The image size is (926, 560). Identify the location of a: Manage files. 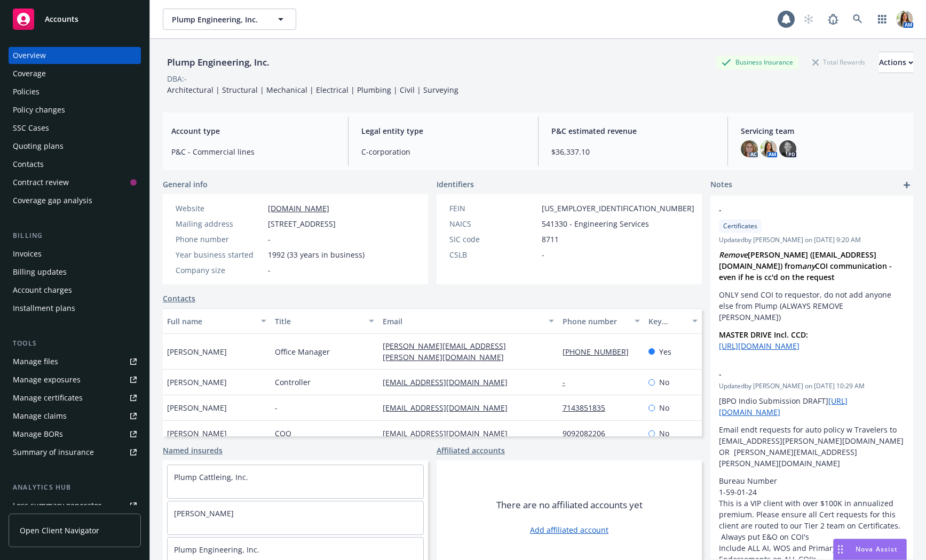
(75, 361).